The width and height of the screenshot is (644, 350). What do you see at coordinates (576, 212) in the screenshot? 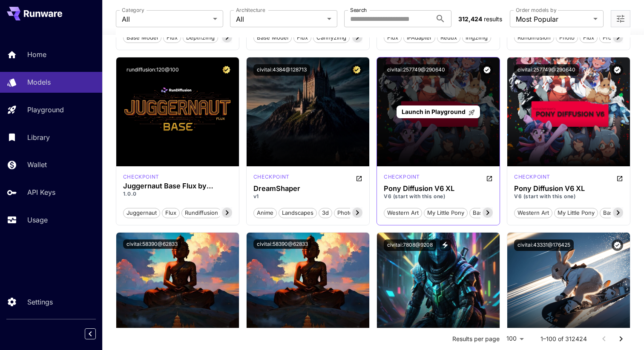
I see `button: my little pony` at bounding box center [576, 212].